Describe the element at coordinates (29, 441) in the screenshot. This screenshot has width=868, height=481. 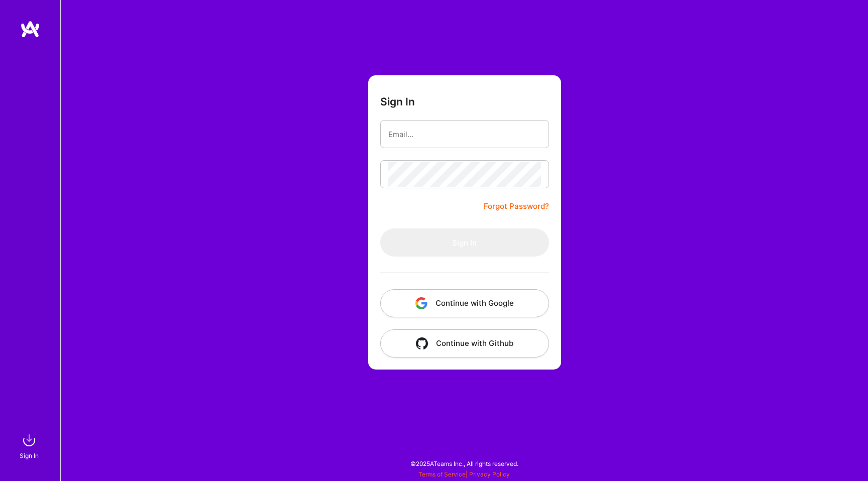
I see `img: sign in` at that location.